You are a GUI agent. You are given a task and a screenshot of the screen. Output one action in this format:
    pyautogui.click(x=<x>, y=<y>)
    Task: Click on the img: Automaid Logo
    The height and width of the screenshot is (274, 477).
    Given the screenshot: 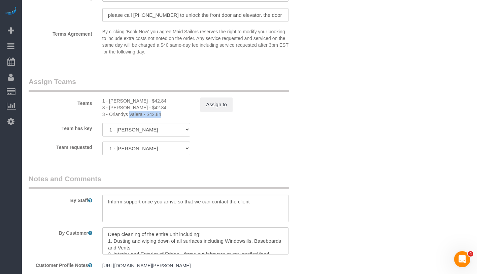 What is the action you would take?
    pyautogui.click(x=11, y=11)
    